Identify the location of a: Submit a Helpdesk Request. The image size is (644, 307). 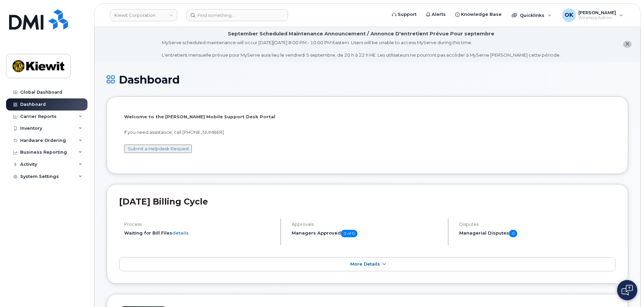
(158, 149).